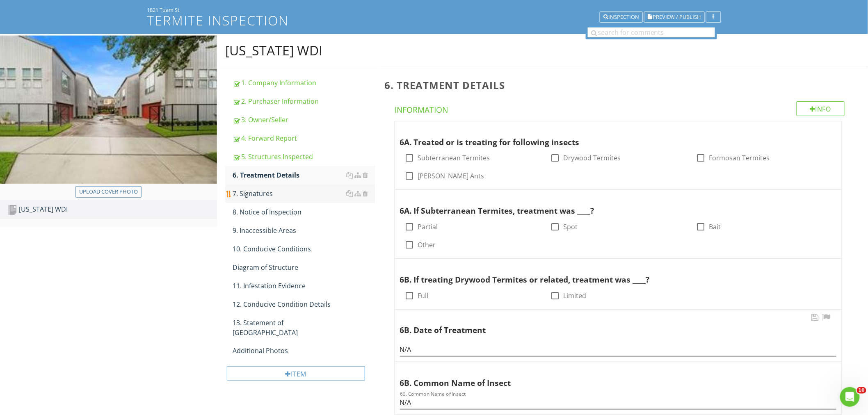 The width and height of the screenshot is (868, 415). I want to click on a: Preview / Publish, so click(675, 17).